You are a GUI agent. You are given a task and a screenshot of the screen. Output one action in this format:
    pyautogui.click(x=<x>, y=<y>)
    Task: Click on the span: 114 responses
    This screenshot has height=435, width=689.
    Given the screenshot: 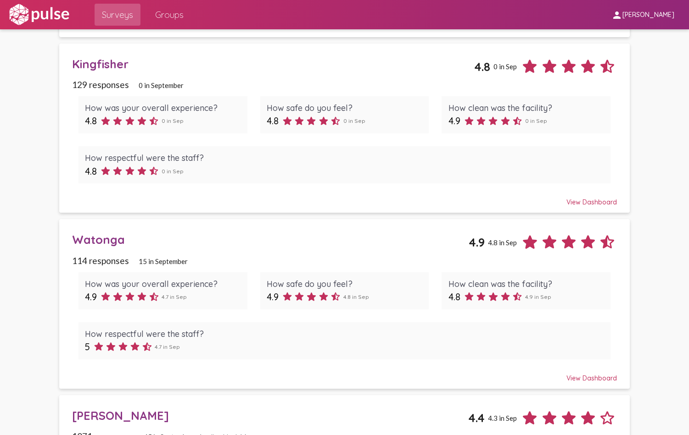 What is the action you would take?
    pyautogui.click(x=100, y=261)
    